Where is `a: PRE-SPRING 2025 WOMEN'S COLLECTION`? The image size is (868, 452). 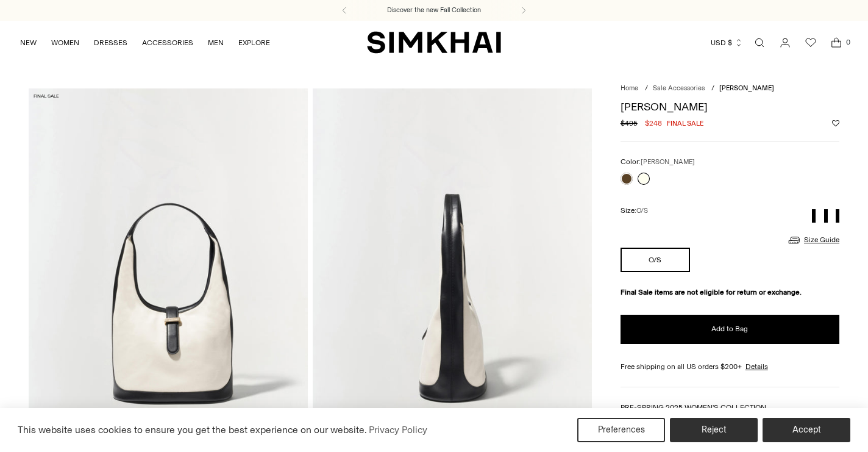
a: PRE-SPRING 2025 WOMEN'S COLLECTION is located at coordinates (694, 407).